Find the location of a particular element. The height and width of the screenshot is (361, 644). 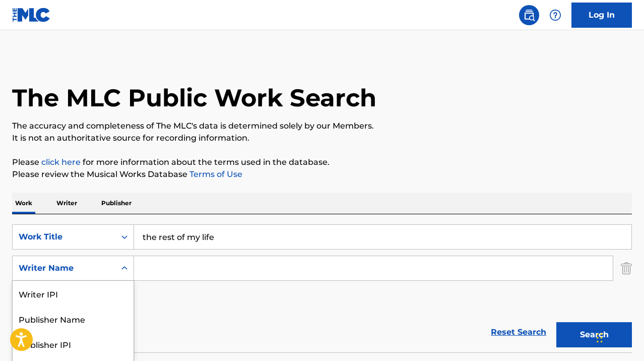

button: Search is located at coordinates (594, 335).